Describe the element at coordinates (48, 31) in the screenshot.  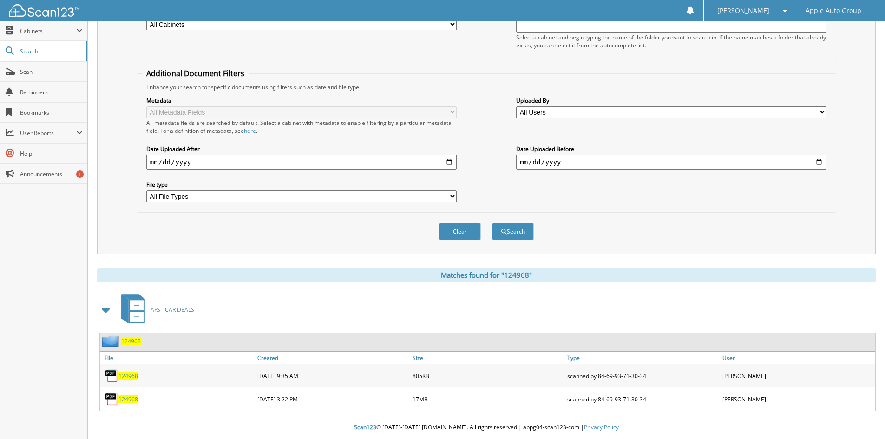
I see `span: Cabinets` at that location.